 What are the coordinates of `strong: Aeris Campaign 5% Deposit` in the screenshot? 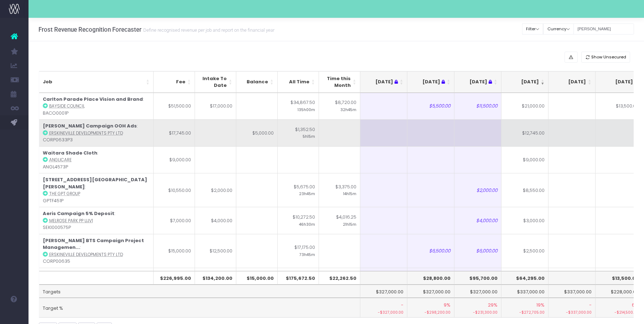 It's located at (79, 213).